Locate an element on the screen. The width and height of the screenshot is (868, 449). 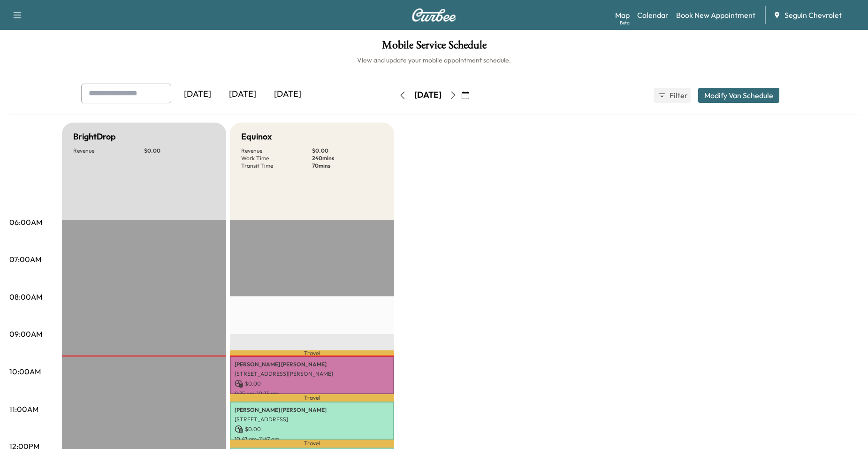
p: Transit Time is located at coordinates (276, 166).